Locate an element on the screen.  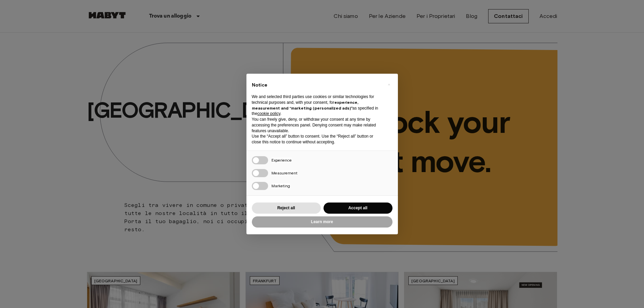
span: Experience is located at coordinates (282, 160).